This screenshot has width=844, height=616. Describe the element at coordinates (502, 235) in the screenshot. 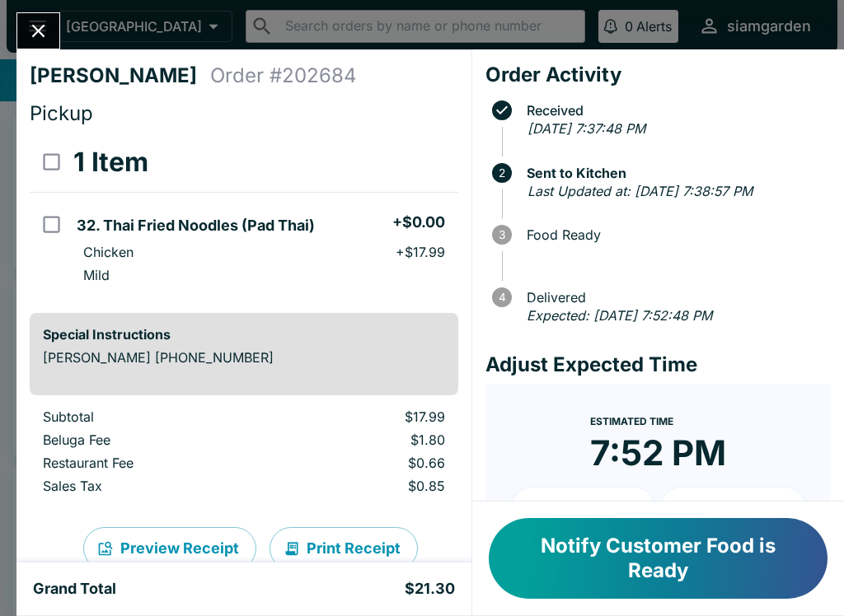

I see `text: 3` at that location.